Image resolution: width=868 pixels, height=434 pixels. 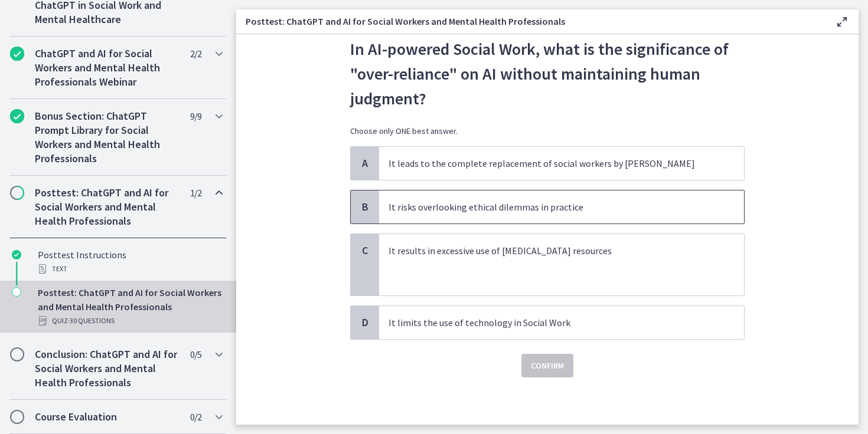 What do you see at coordinates (365, 251) in the screenshot?
I see `span: C` at bounding box center [365, 251].